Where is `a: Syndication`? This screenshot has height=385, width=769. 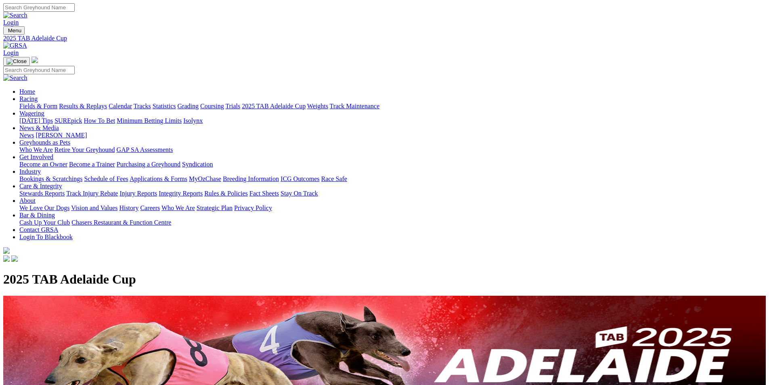
a: Syndication is located at coordinates (197, 164).